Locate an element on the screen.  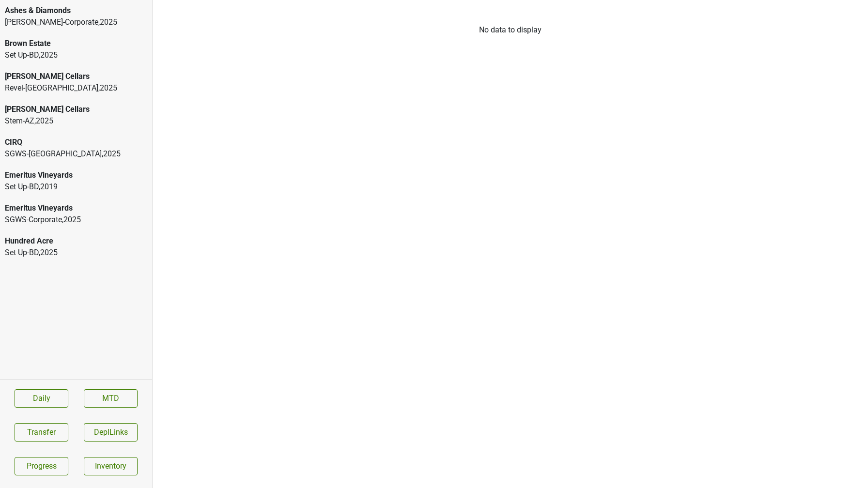
button: Transfer is located at coordinates (41, 432).